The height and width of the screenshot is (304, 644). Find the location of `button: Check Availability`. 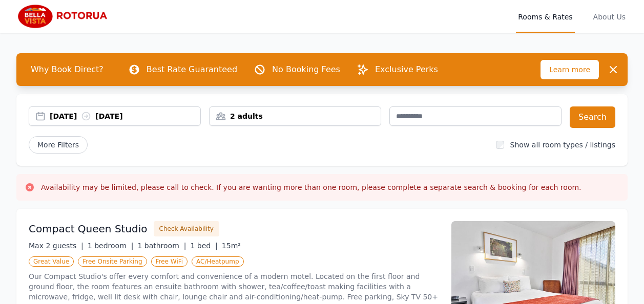

button: Check Availability is located at coordinates (187, 228).